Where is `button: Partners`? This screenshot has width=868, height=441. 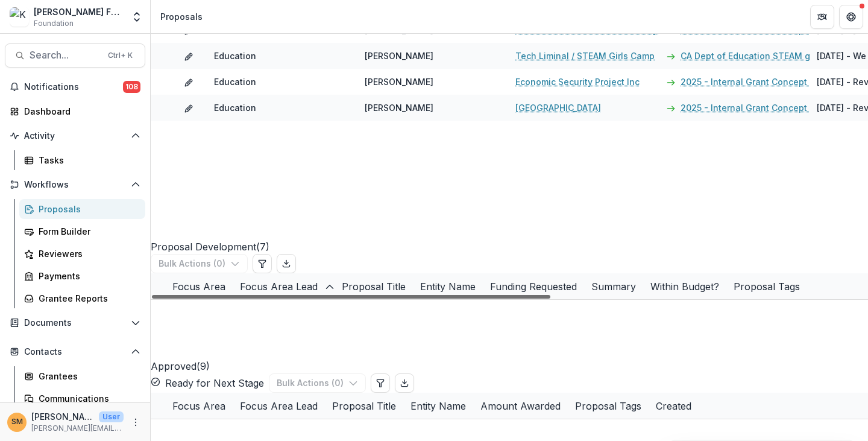
button: Partners is located at coordinates (822, 17).